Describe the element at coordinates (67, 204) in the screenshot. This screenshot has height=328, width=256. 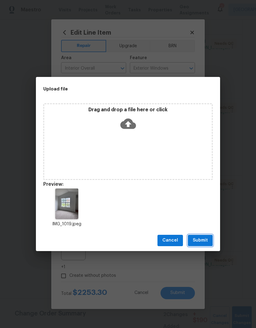
I see `img: Z` at that location.